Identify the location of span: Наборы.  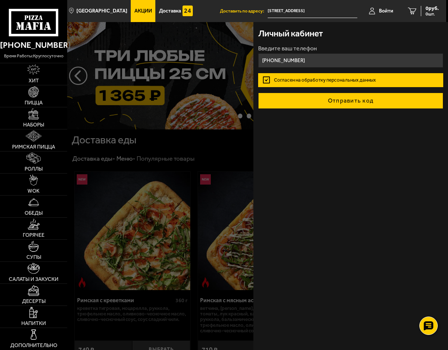
(33, 125).